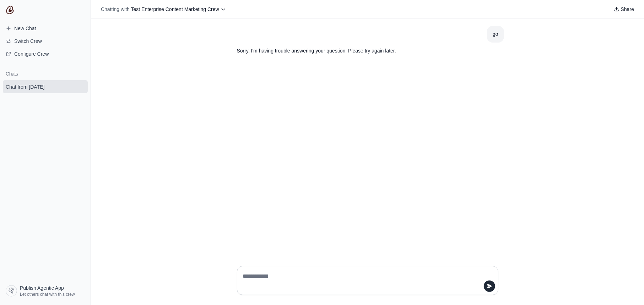 Image resolution: width=644 pixels, height=305 pixels. I want to click on span: Chatting with, so click(115, 9).